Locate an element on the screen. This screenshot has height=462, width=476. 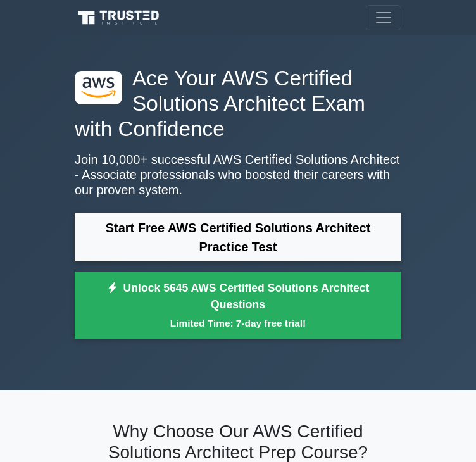
p: Join 10,000+ successful AWS Certified Solutions Architect - Associate professionals who boosted t... is located at coordinates (238, 174).